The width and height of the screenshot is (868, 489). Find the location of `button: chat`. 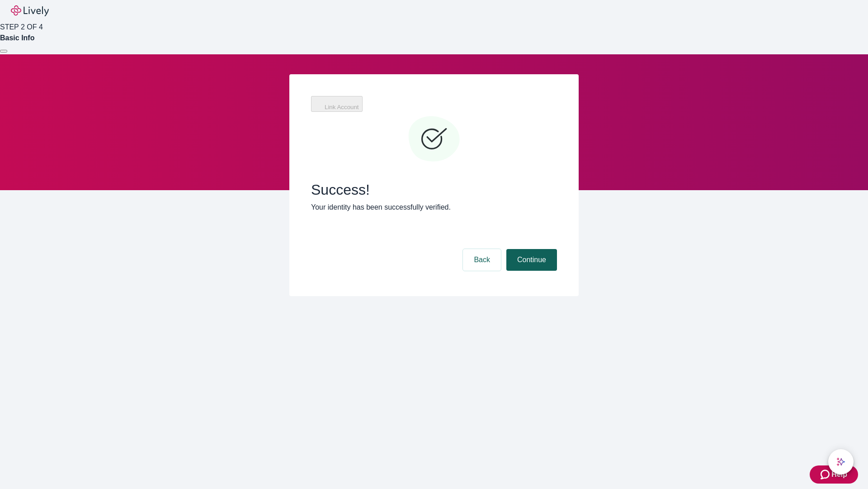

button: chat is located at coordinates (841, 462).